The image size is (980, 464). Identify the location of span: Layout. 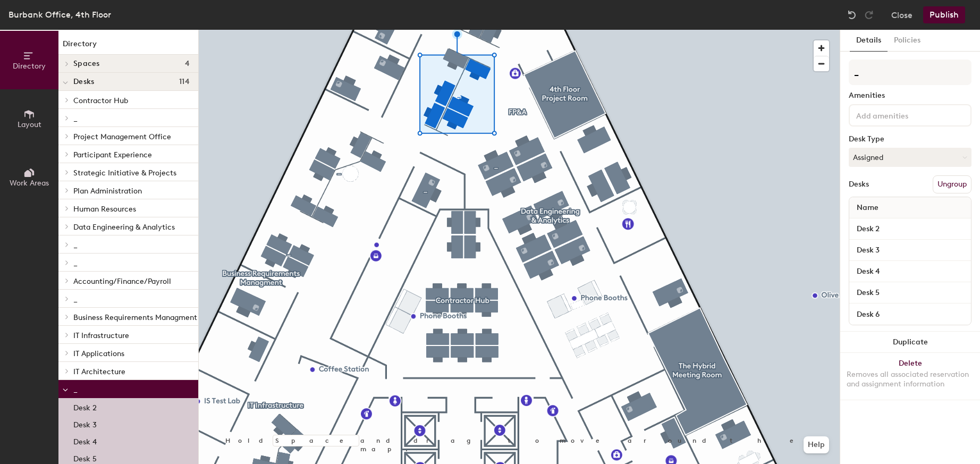
(29, 124).